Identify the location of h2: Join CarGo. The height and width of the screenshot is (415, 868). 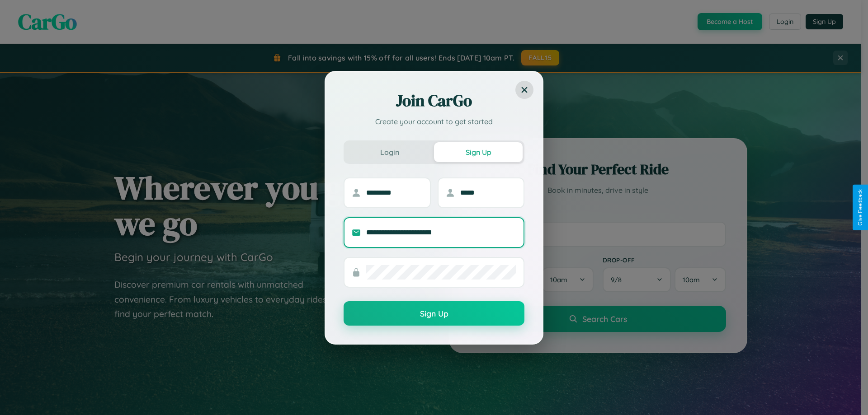
(434, 100).